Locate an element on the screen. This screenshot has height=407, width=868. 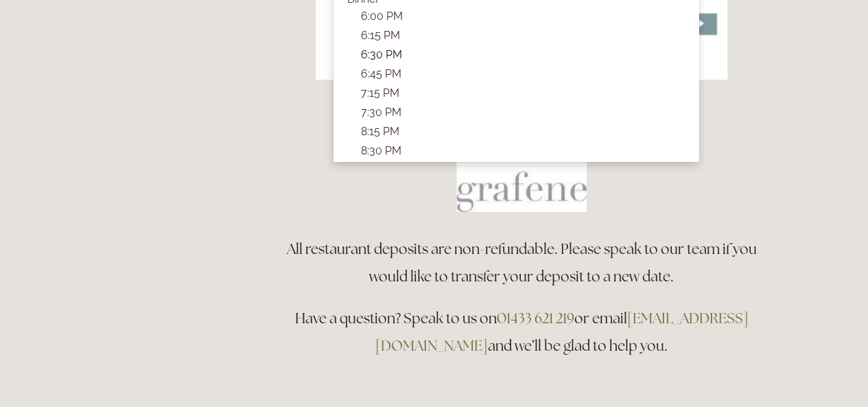
h3: Have a question? Speak to us on or email and we’ll be glad to help you. is located at coordinates (522, 332).